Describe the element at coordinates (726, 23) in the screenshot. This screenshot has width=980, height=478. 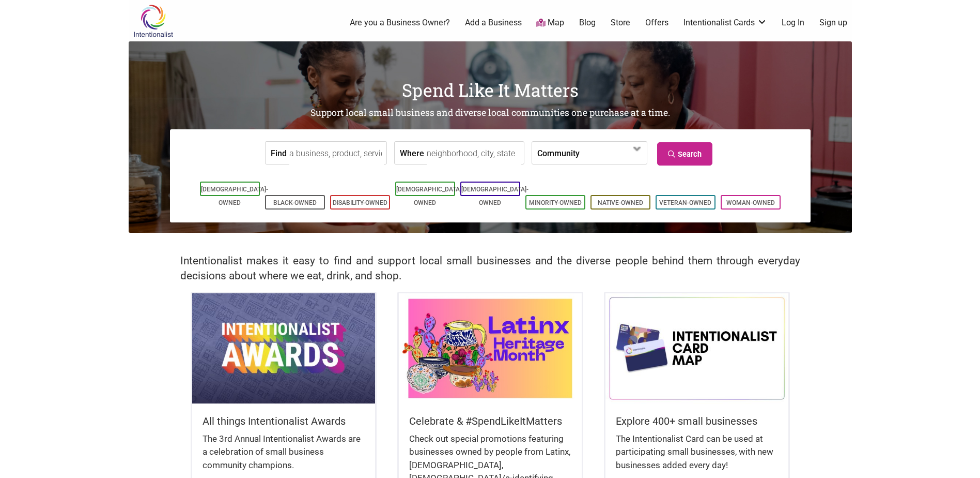
I see `a: Intentionalist Cards` at that location.